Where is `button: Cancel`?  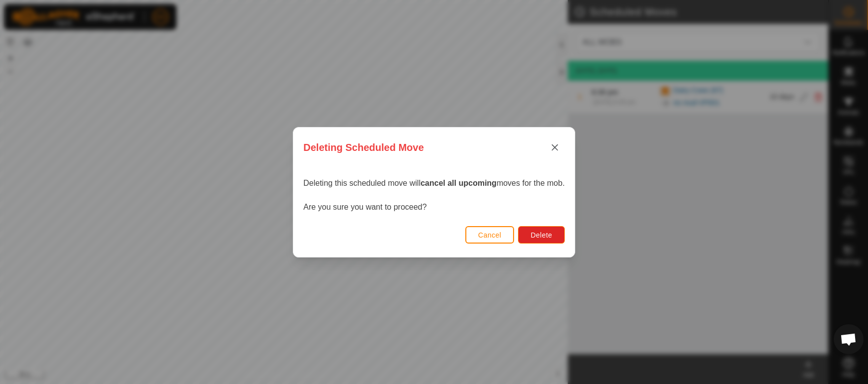
button: Cancel is located at coordinates (489, 235).